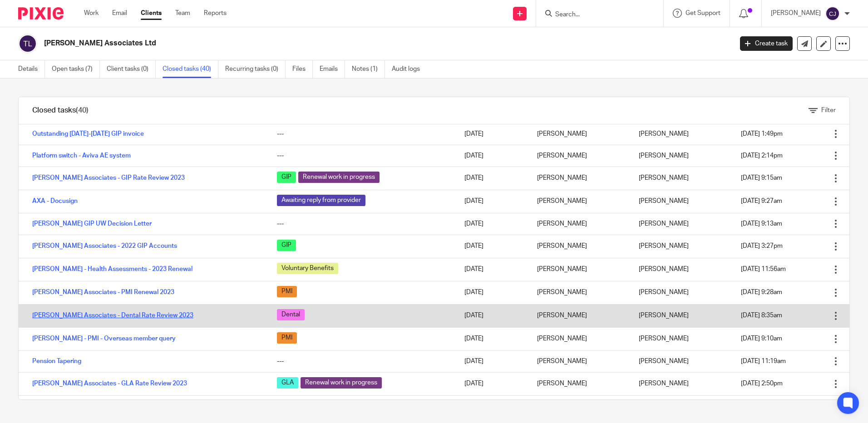 The height and width of the screenshot is (423, 868). Describe the element at coordinates (321, 200) in the screenshot. I see `span: Awaiting reply from provider` at that location.